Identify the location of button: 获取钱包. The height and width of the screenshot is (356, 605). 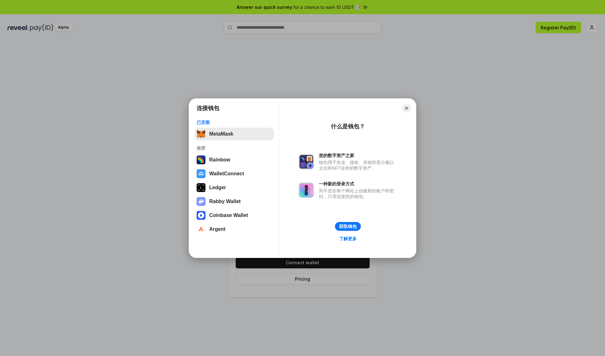
(348, 226).